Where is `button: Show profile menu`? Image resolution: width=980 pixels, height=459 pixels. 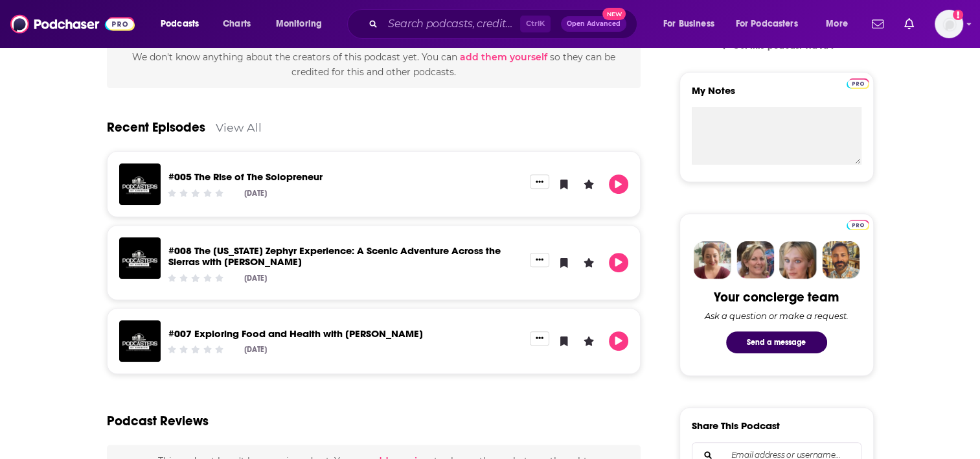
button: Show profile menu is located at coordinates (949, 24).